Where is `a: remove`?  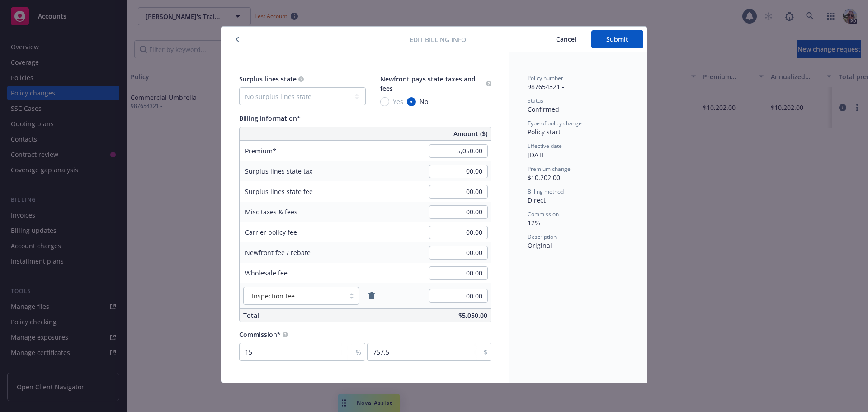 a: remove is located at coordinates (372, 296).